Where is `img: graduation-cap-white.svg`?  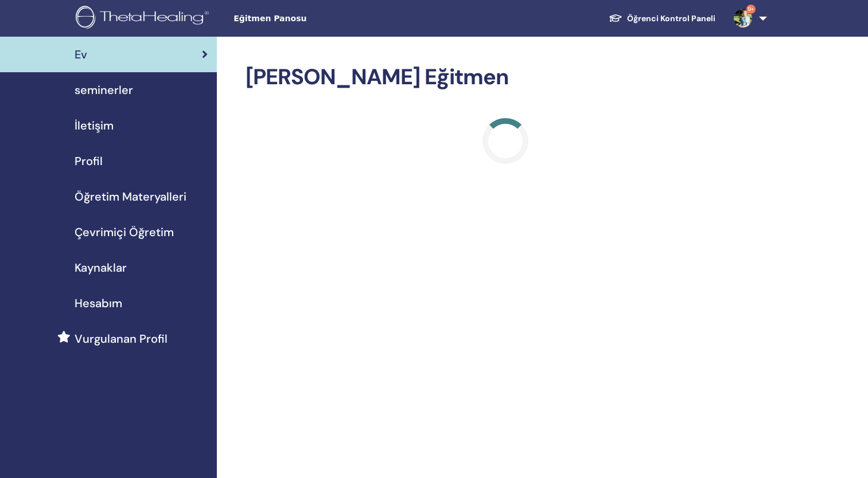 img: graduation-cap-white.svg is located at coordinates (616, 18).